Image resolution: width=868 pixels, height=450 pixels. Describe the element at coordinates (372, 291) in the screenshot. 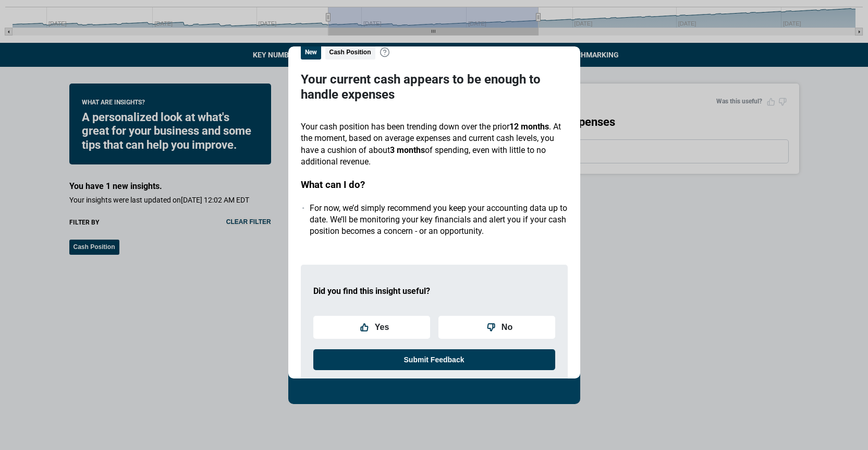

I see `strong: Did you find this insight useful?` at that location.